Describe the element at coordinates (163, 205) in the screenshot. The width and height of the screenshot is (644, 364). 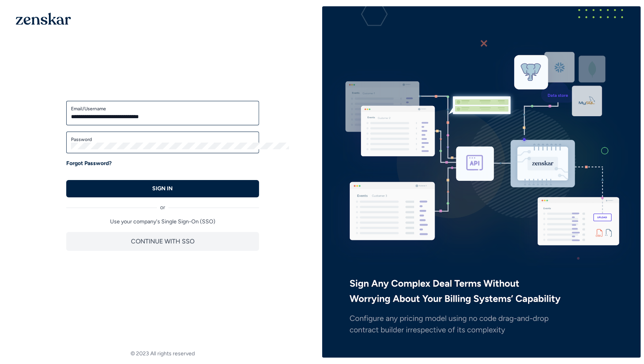
I see `div: or` at that location.